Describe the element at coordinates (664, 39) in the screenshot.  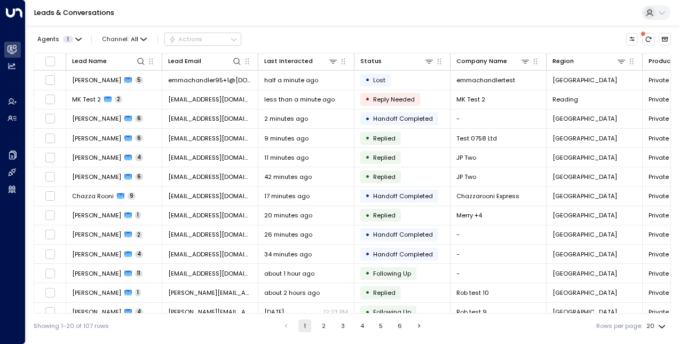
I see `button: Archived Leads` at that location.